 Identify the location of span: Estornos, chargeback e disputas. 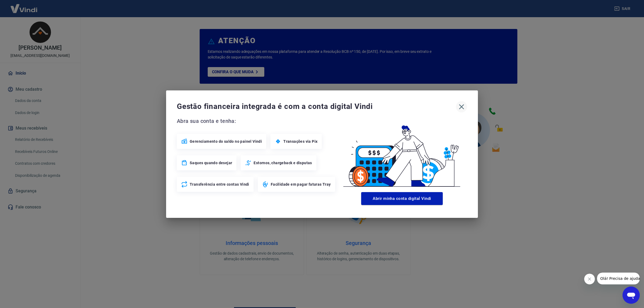
(282, 163).